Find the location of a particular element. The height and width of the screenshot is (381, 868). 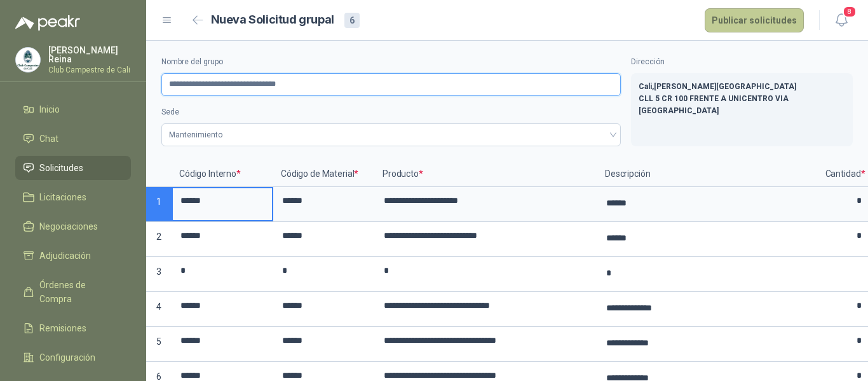

a: Inicio is located at coordinates (73, 109).